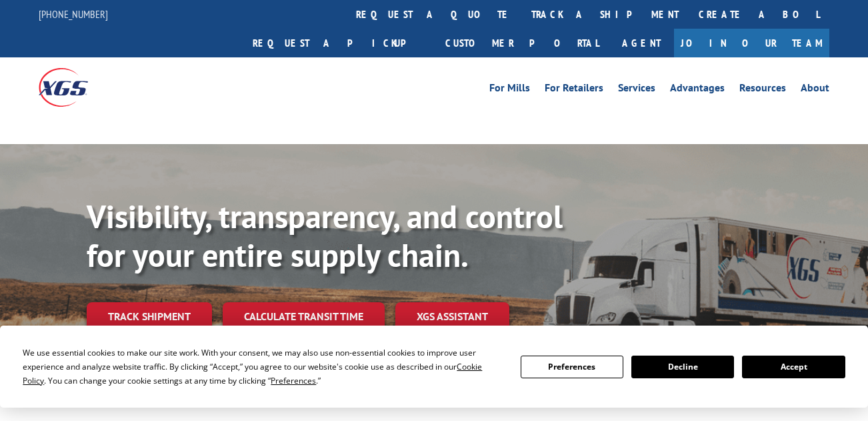  Describe the element at coordinates (150, 316) in the screenshot. I see `a: Track shipment` at that location.